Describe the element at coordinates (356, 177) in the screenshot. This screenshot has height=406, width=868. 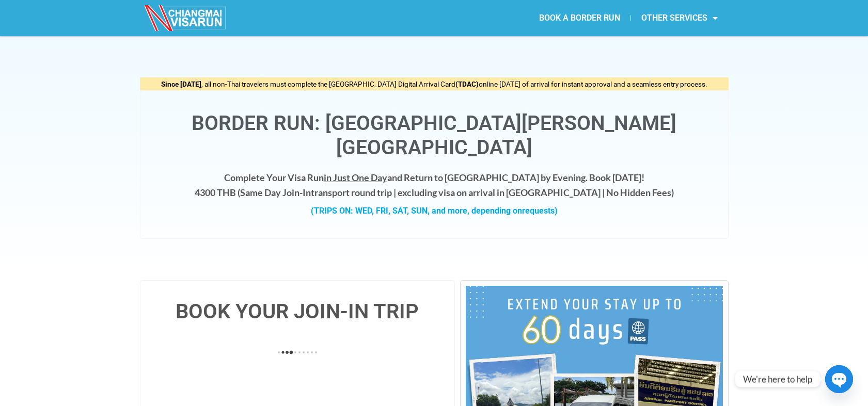
I see `span: in Just One Day` at that location.